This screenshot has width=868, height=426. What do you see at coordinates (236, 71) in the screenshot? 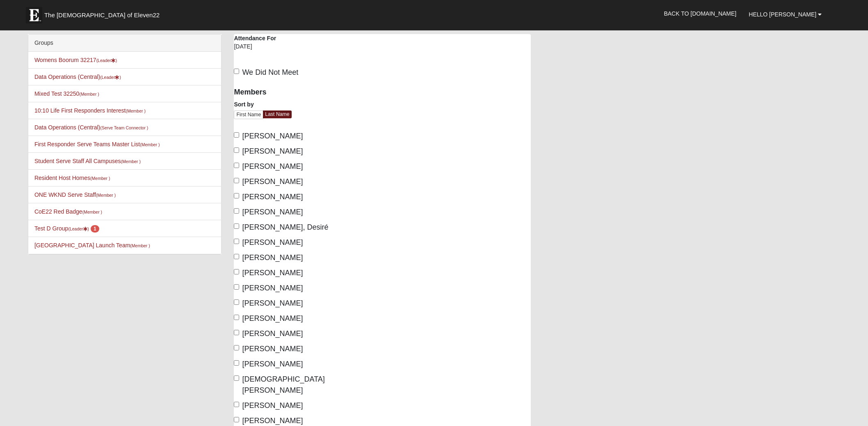
I see `input: We Did Not Meet` at bounding box center [236, 71].